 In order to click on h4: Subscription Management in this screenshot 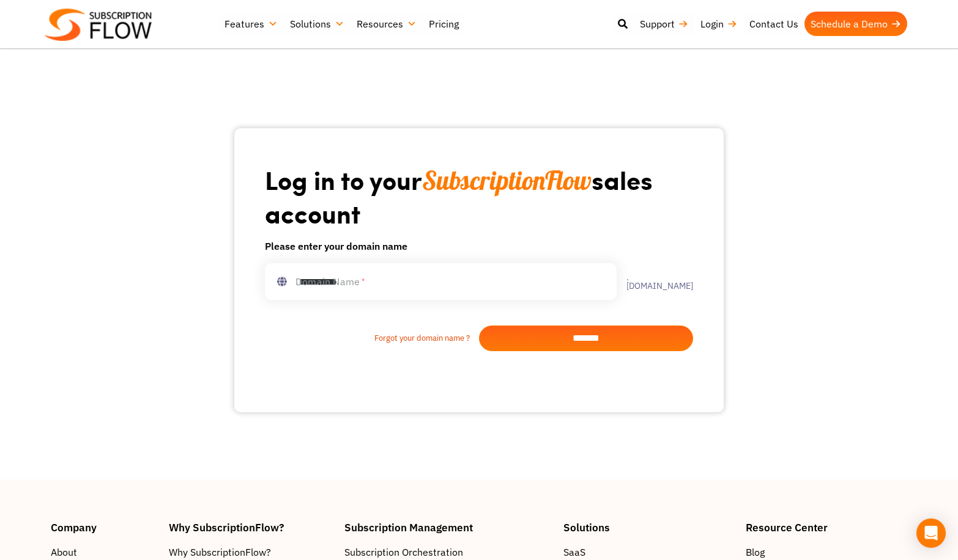, I will do `click(447, 527)`.